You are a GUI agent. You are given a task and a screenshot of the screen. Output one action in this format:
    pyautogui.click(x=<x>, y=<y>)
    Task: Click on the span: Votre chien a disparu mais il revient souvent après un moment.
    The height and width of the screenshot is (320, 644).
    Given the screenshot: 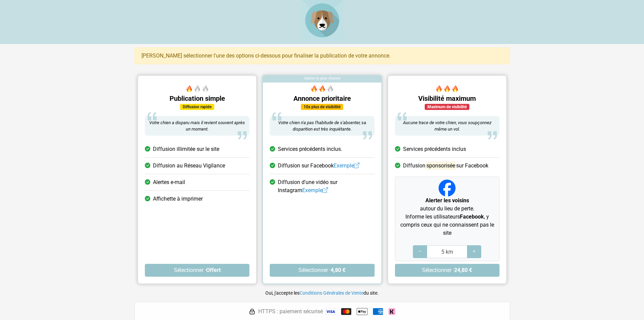 What is the action you would take?
    pyautogui.click(x=197, y=126)
    